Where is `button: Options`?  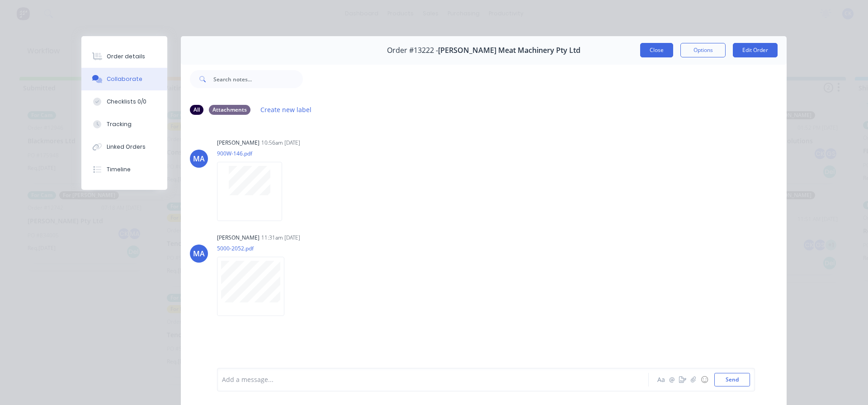
button: Options is located at coordinates (703, 50).